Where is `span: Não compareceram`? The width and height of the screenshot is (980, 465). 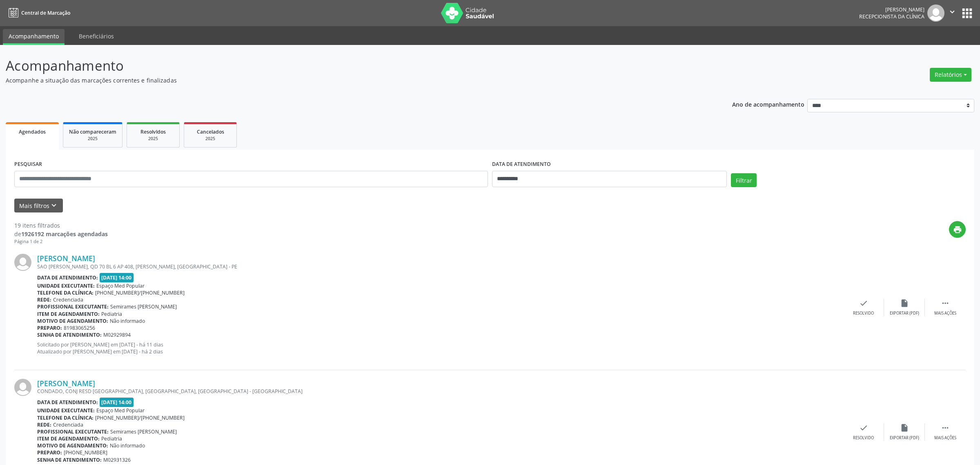
span: Não compareceram is located at coordinates (93, 132).